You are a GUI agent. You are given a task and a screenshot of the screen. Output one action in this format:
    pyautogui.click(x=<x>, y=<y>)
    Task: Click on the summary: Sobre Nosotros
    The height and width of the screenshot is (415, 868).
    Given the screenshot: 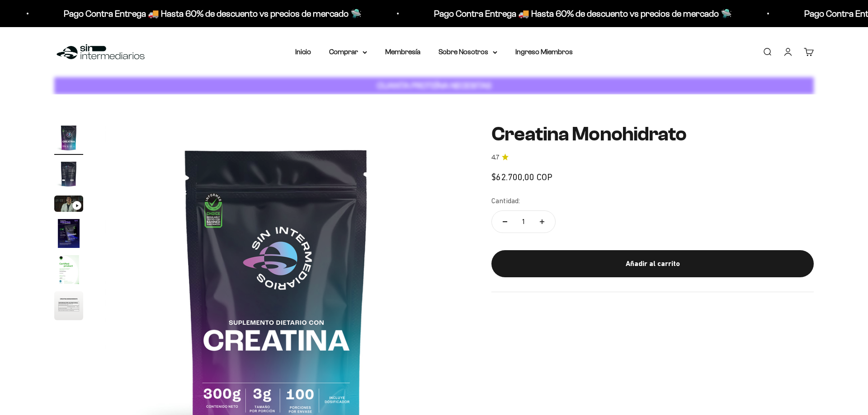 What is the action you would take?
    pyautogui.click(x=468, y=52)
    